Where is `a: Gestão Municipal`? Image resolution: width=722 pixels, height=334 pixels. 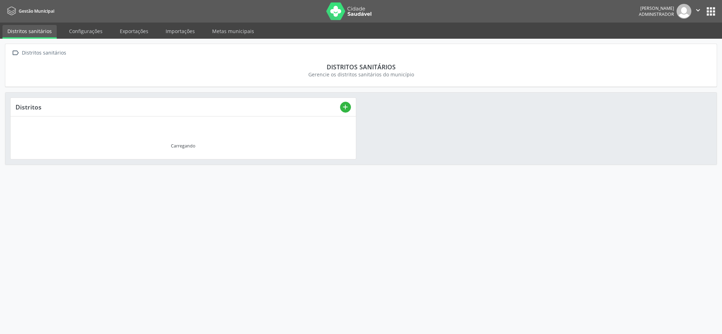
a: Gestão Municipal is located at coordinates (30, 11).